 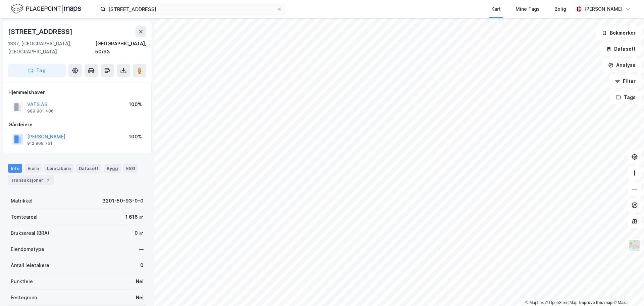 What do you see at coordinates (37, 70) in the screenshot?
I see `button: Tag` at bounding box center [37, 70].